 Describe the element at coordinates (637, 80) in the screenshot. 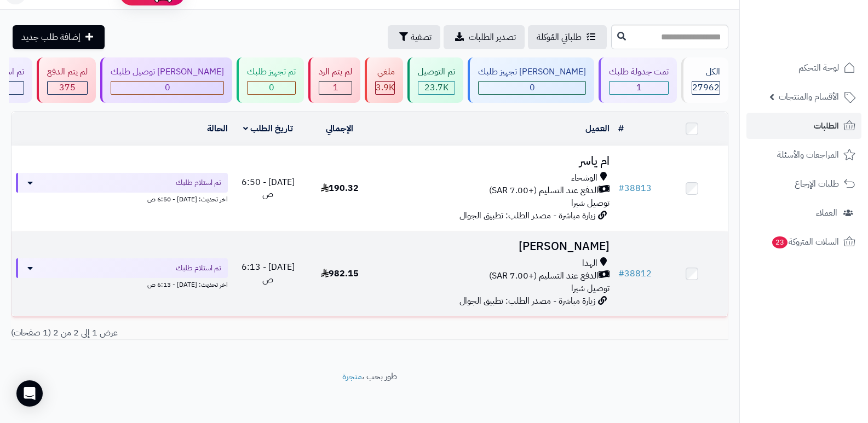

I see `a: تمت جدولة طلبك 1` at that location.